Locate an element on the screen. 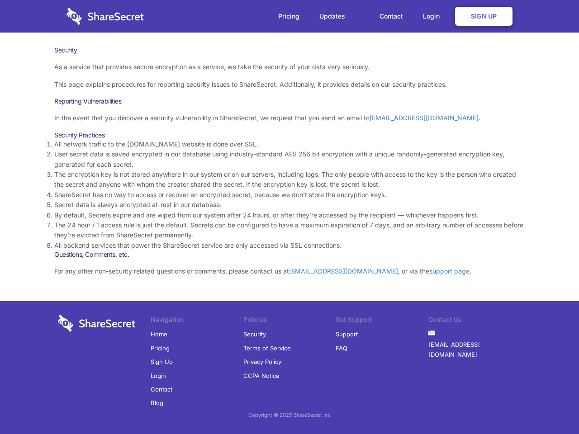 Image resolution: width=579 pixels, height=434 pixels. a: Security is located at coordinates (255, 334).